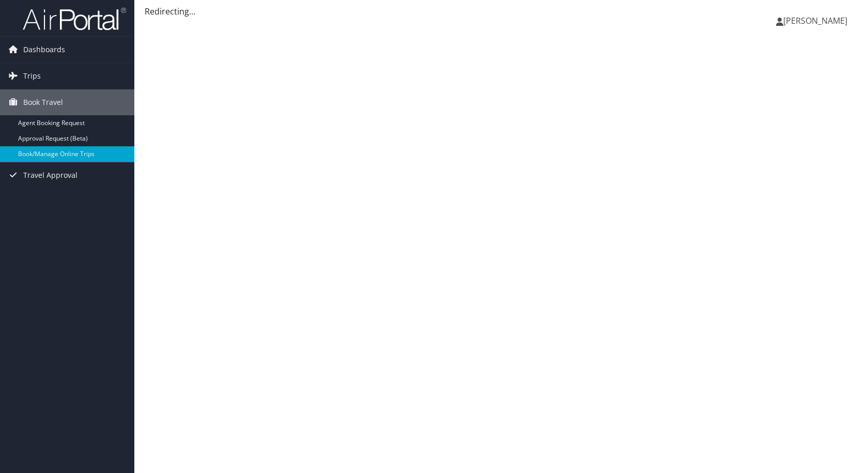  I want to click on div: Redirecting..., so click(501, 12).